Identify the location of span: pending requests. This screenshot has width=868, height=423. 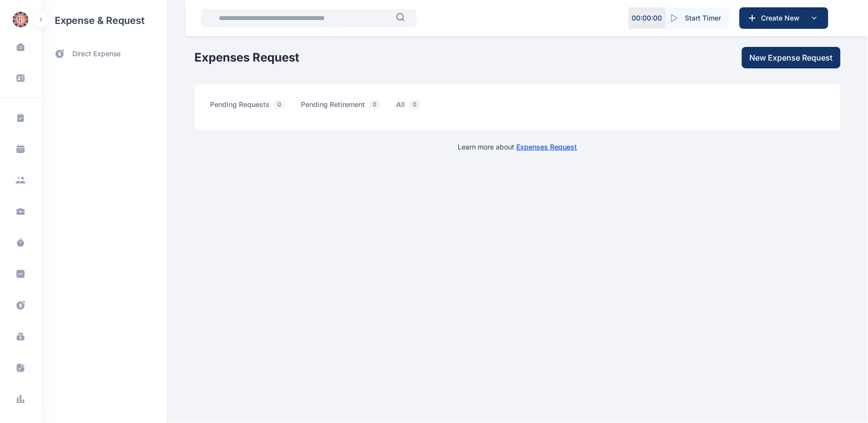
(249, 107).